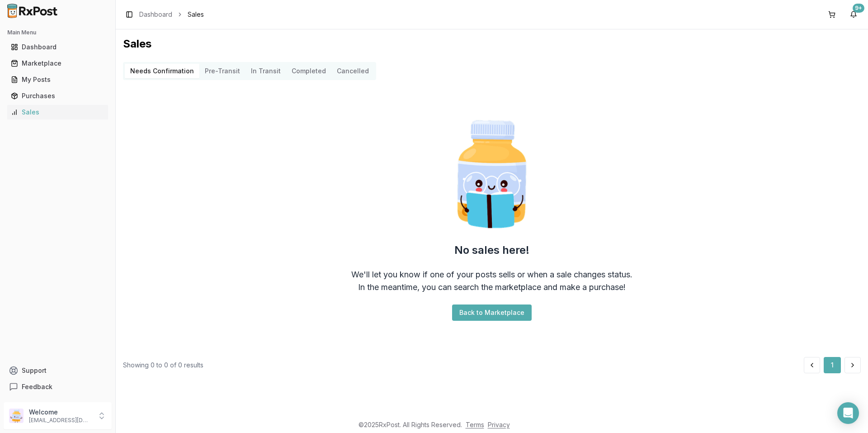 Image resolution: width=868 pixels, height=433 pixels. Describe the element at coordinates (162, 71) in the screenshot. I see `button: Needs Confirmation` at that location.